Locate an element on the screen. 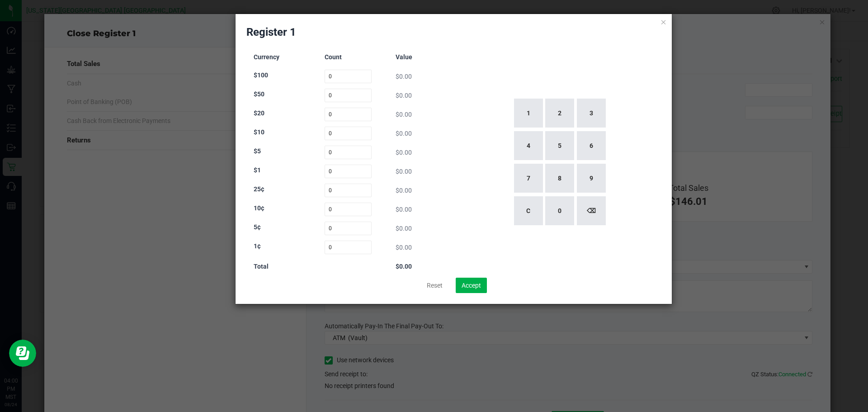 The height and width of the screenshot is (412, 868). button: 2 is located at coordinates (560, 113).